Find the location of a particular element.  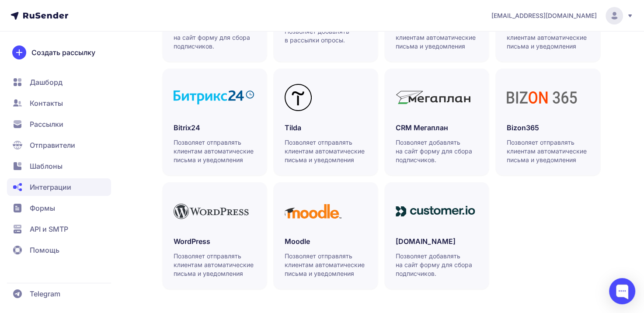

span: API и SMTP is located at coordinates (49, 229).